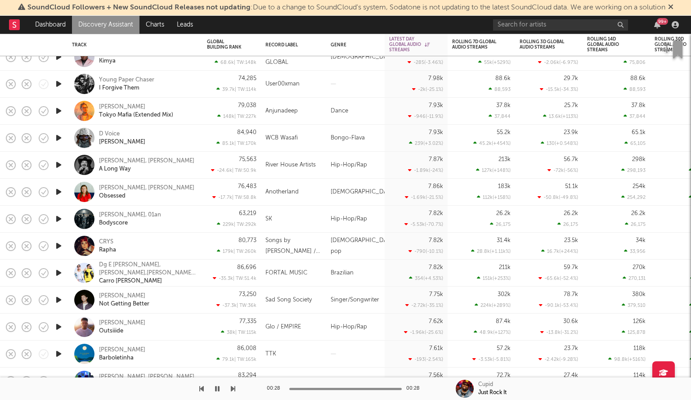  Describe the element at coordinates (355, 165) in the screenshot. I see `div: Hip-Hop/Rap` at that location.